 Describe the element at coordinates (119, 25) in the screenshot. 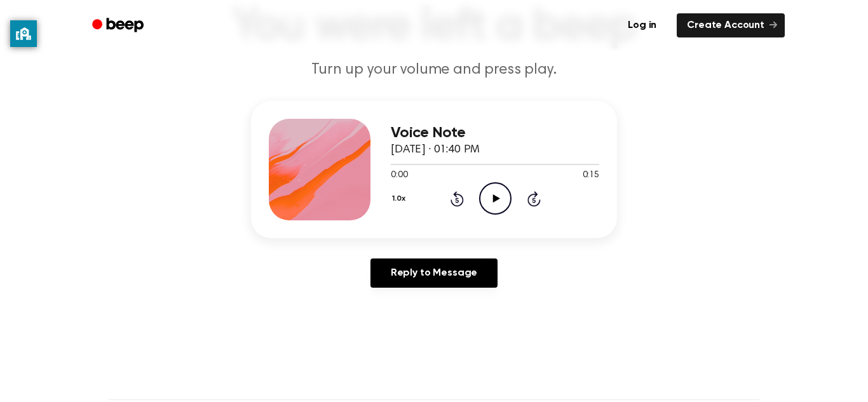

I see `a: Beep` at that location.